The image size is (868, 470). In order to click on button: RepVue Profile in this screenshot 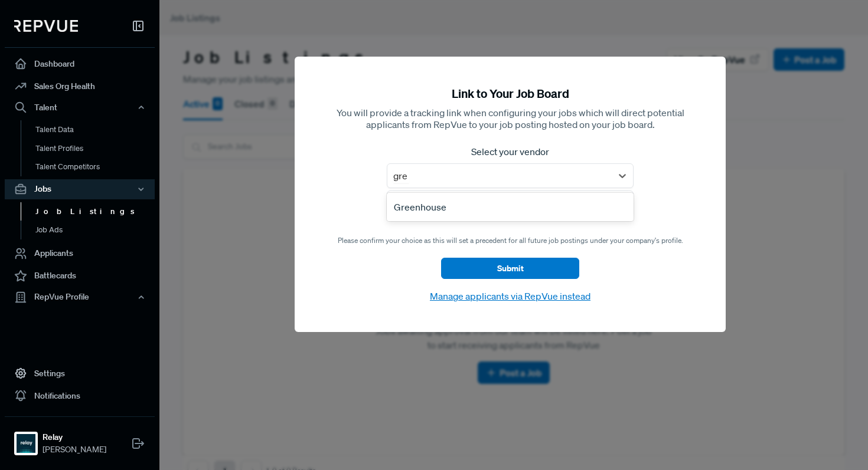, I will do `click(80, 297)`.